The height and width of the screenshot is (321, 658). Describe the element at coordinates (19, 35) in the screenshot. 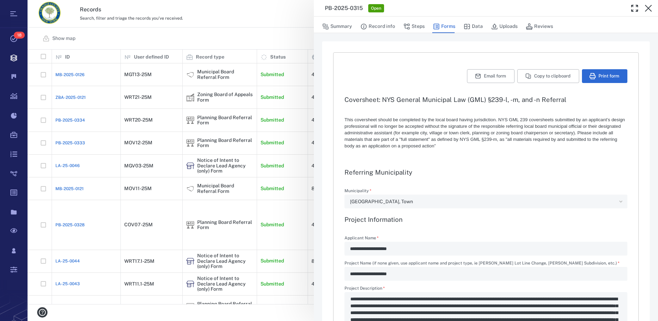

I see `span: 18` at that location.